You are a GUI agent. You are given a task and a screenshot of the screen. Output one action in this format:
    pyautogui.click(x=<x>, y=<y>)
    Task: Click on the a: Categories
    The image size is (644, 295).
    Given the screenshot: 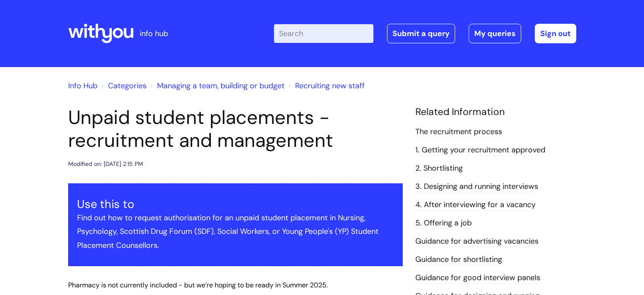 What is the action you would take?
    pyautogui.click(x=127, y=86)
    